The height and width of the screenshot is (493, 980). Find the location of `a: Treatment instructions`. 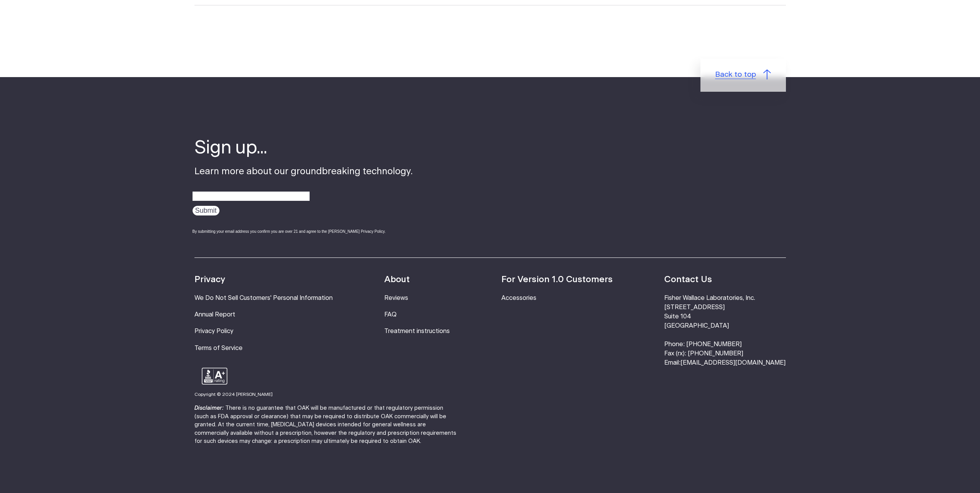

a: Treatment instructions is located at coordinates (417, 331).